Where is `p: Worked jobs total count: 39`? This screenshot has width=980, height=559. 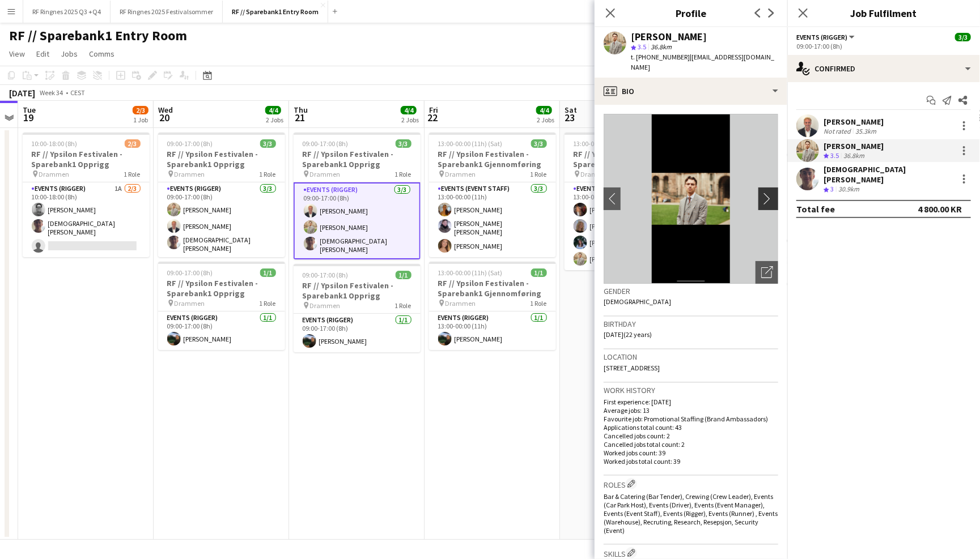 p: Worked jobs total count: 39 is located at coordinates (691, 461).